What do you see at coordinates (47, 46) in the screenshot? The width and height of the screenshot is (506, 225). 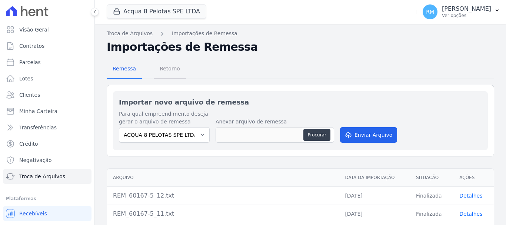 I see `a: Contratos` at bounding box center [47, 46].